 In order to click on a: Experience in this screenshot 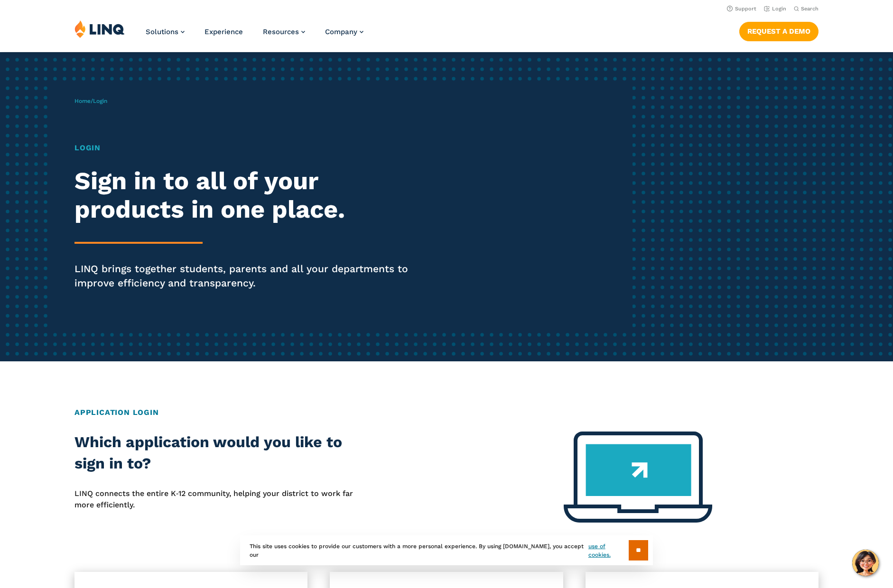, I will do `click(223, 31)`.